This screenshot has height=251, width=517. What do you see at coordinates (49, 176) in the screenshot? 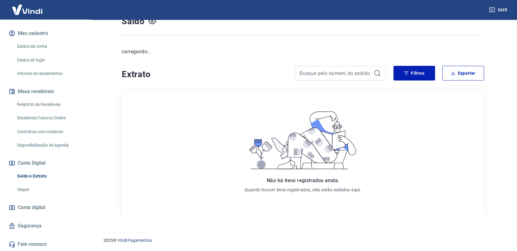
I see `a: Saldo e Extrato` at bounding box center [49, 176].